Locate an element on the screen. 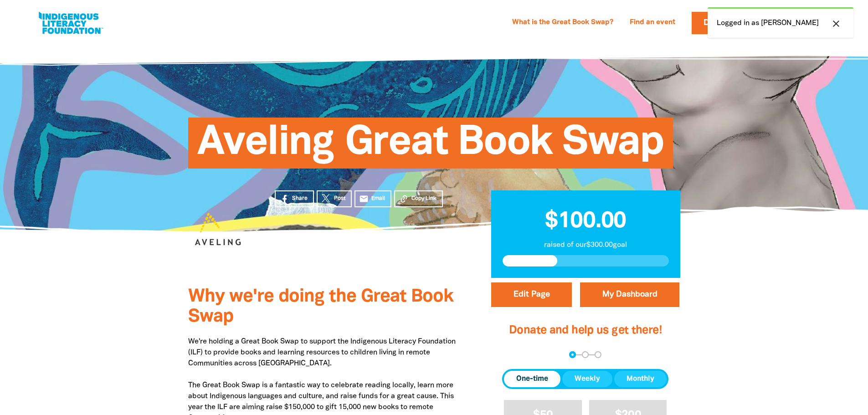 The image size is (868, 415). span: One-time is located at coordinates (532, 379).